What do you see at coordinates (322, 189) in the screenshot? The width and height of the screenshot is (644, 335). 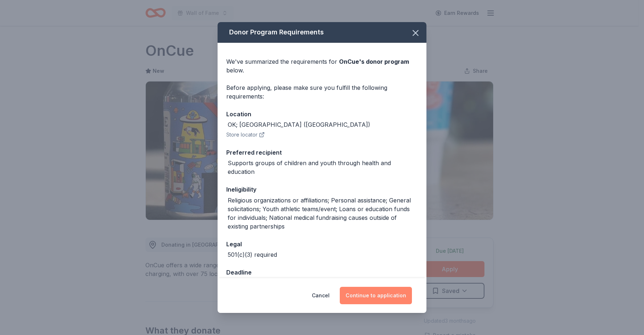 I see `div: Ineligibility` at bounding box center [322, 189].